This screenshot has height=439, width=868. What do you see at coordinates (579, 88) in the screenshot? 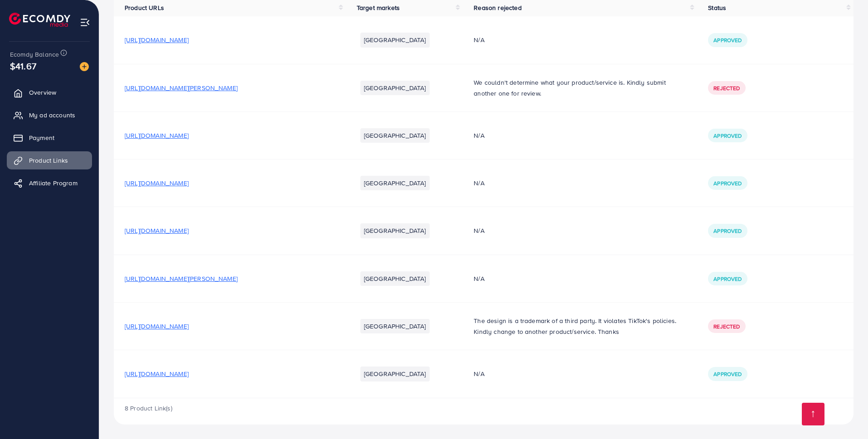
I see `p: We couldn't determine what your product/service is. Kindly submit another one for review.` at bounding box center [579, 88].